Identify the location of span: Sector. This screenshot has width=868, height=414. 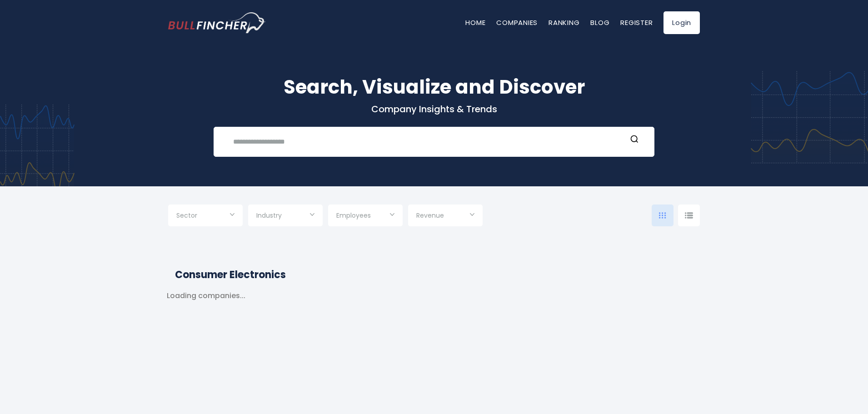
(187, 216).